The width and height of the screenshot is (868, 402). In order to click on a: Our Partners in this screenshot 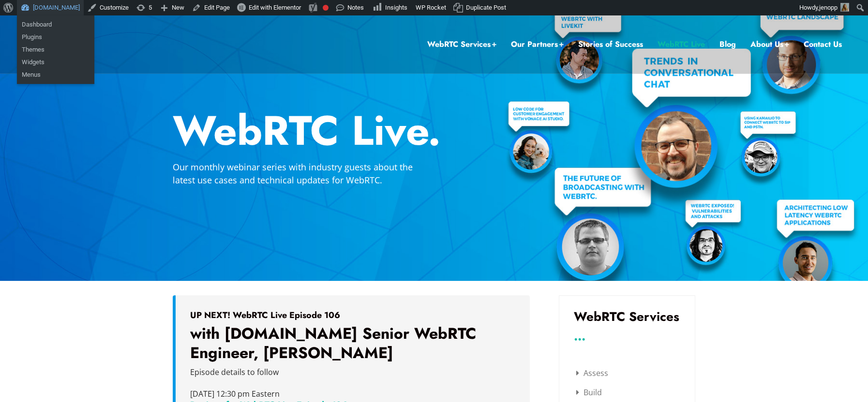, I will do `click(537, 44)`.